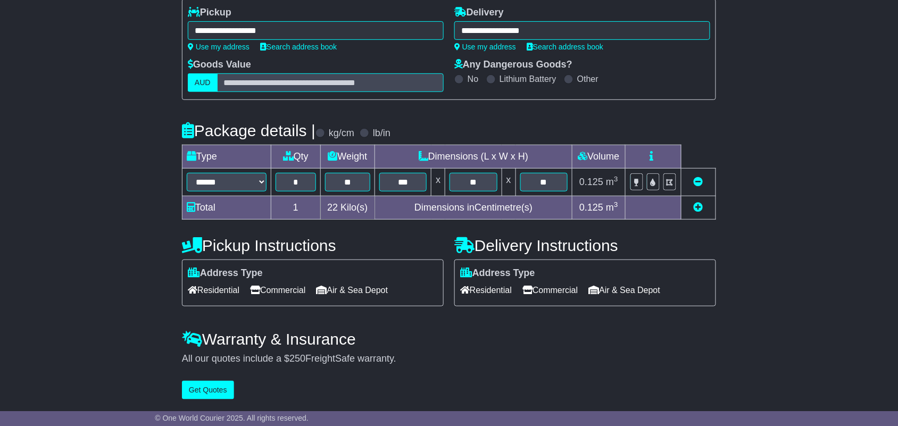  Describe the element at coordinates (313, 245) in the screenshot. I see `h4: Pickup Instructions` at that location.